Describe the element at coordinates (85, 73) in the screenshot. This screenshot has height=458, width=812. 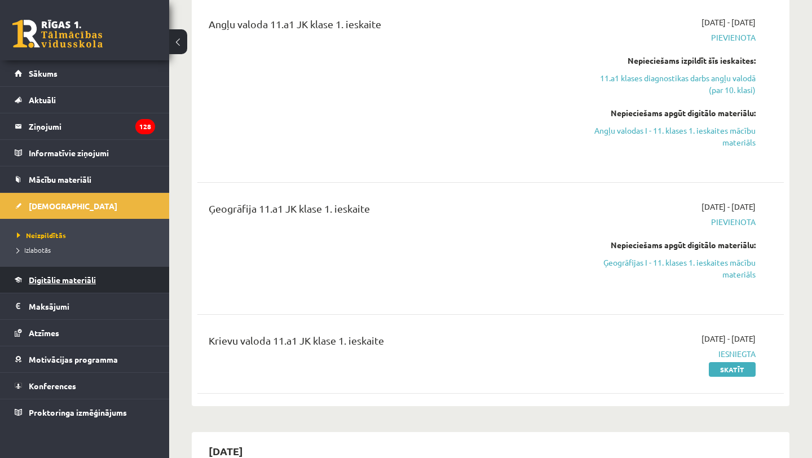
I see `a: Sākums` at that location.